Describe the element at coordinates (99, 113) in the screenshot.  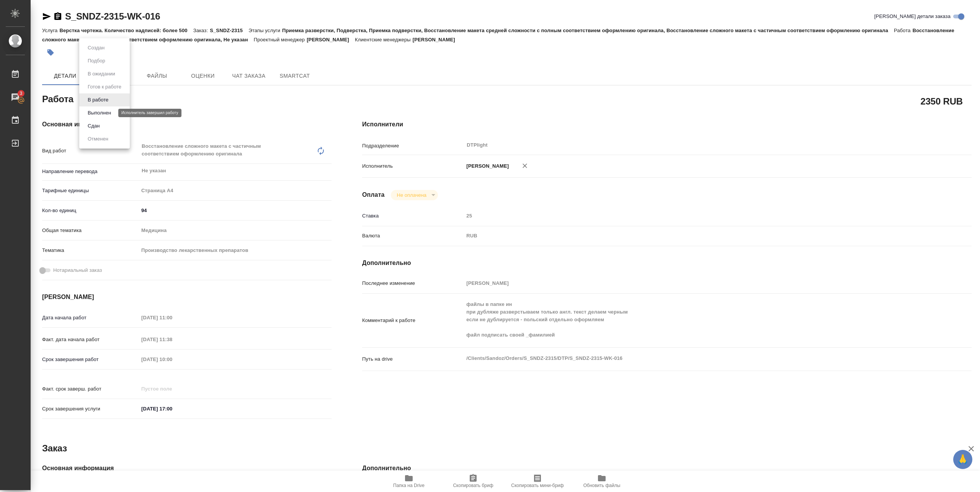
I see `button: Выполнен` at that location.